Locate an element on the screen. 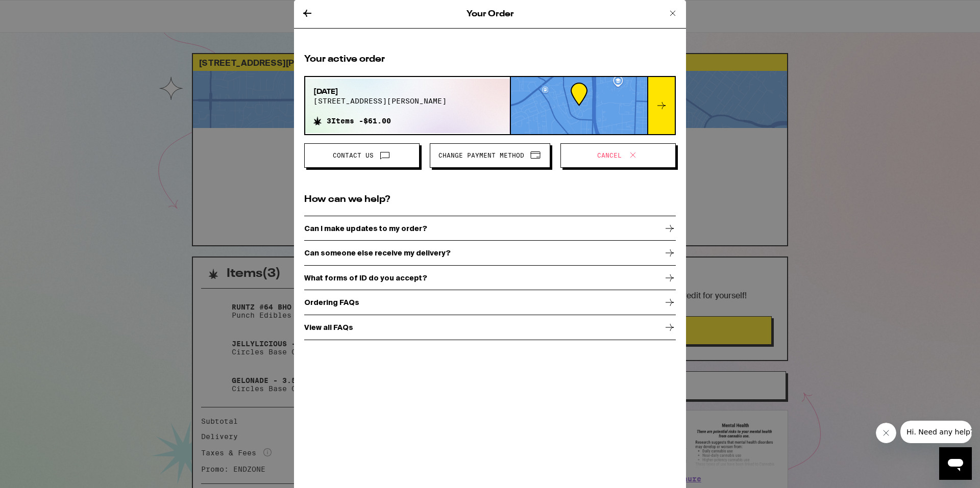 The width and height of the screenshot is (980, 488). h2: How can we help? is located at coordinates (490, 200).